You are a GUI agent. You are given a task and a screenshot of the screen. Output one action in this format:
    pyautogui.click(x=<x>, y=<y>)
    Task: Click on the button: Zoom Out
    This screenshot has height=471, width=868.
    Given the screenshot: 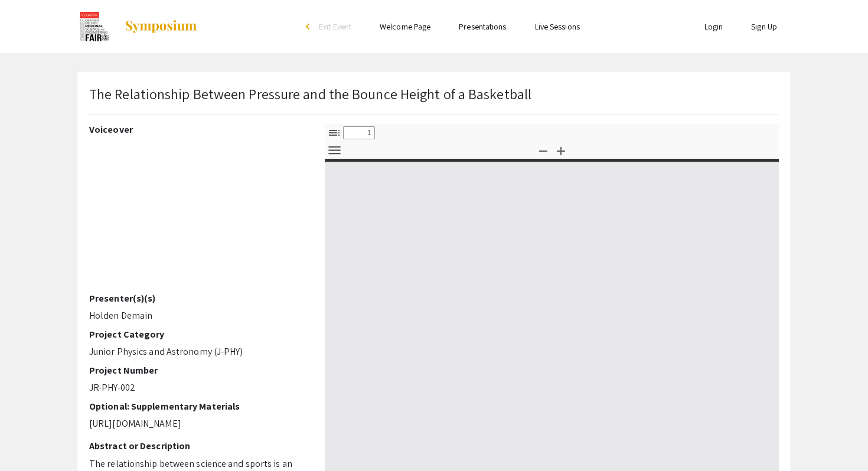 What is the action you would take?
    pyautogui.click(x=543, y=150)
    